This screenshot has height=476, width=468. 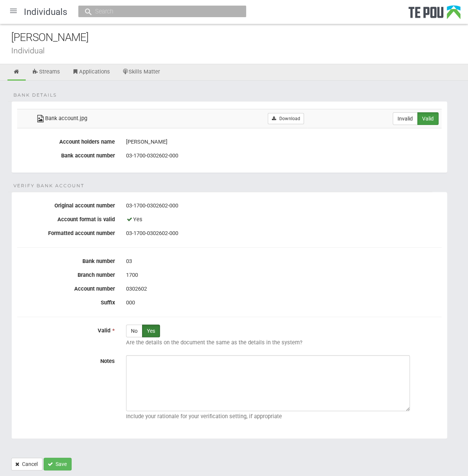 What do you see at coordinates (66, 287) in the screenshot?
I see `label: Account number` at bounding box center [66, 287].